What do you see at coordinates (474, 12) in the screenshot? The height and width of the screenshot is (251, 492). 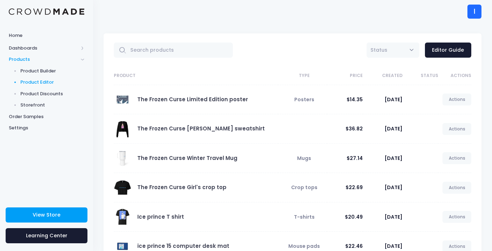 I see `div: I` at bounding box center [474, 12].